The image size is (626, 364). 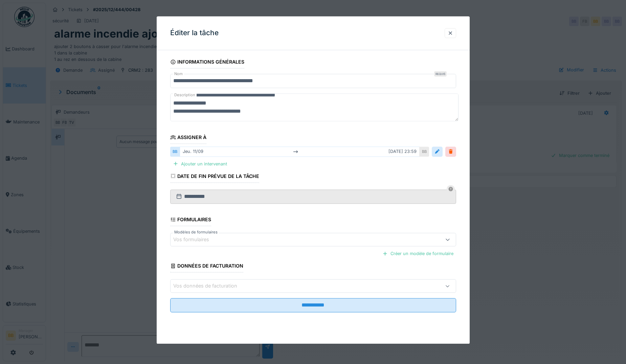 I want to click on div: Date de fin prévue de la tâche, so click(x=215, y=177).